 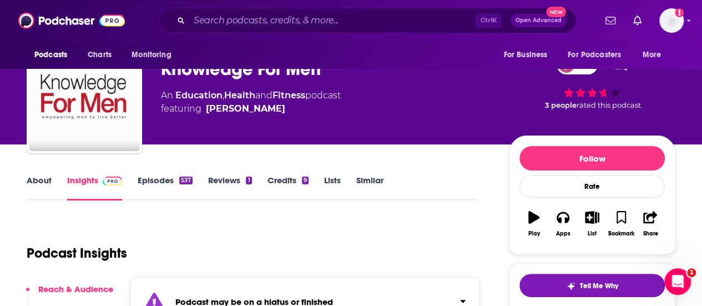 What do you see at coordinates (84, 96) in the screenshot?
I see `img: Knowledge For Men` at bounding box center [84, 96].